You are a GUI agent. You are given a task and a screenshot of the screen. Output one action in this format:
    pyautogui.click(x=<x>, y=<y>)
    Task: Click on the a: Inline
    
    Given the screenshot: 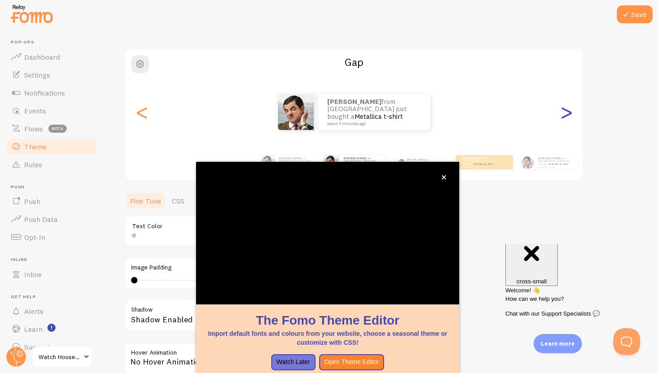 What is the action you would take?
    pyautogui.click(x=52, y=274)
    